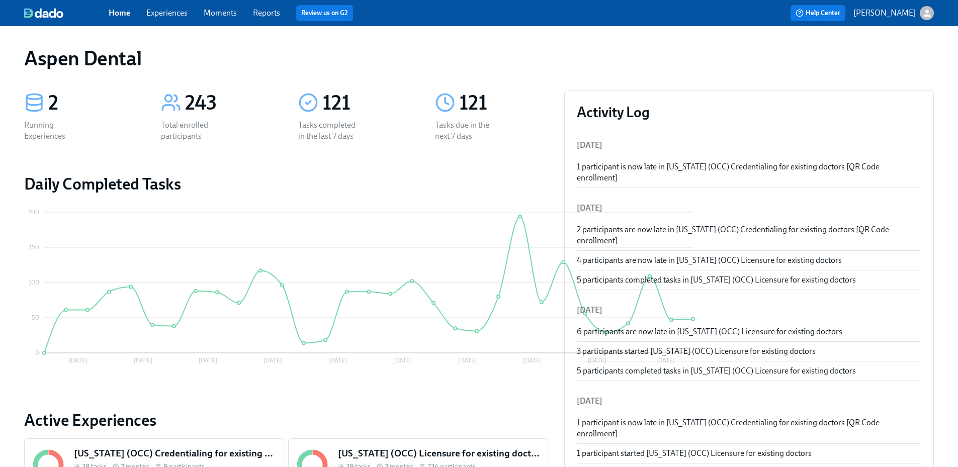 Image resolution: width=958 pixels, height=467 pixels. What do you see at coordinates (193, 131) in the screenshot?
I see `div: Total enrolled participants` at bounding box center [193, 131].